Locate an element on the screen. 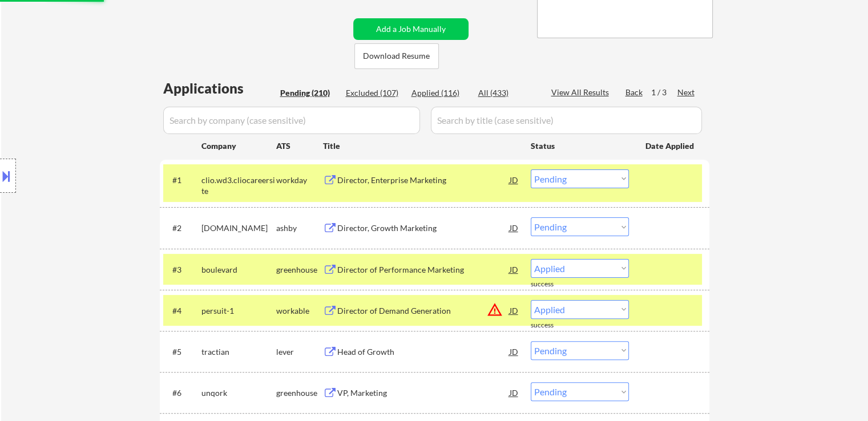  div: boulevard is located at coordinates (239, 269).